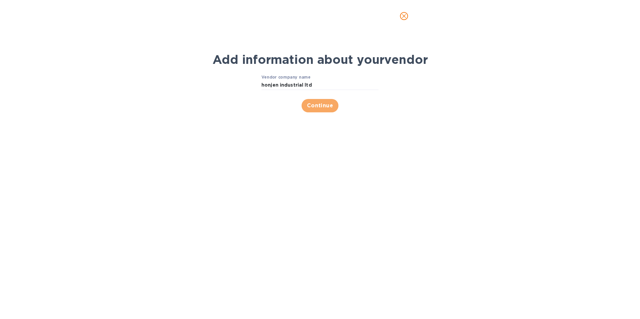  I want to click on label: Vendor company name, so click(286, 77).